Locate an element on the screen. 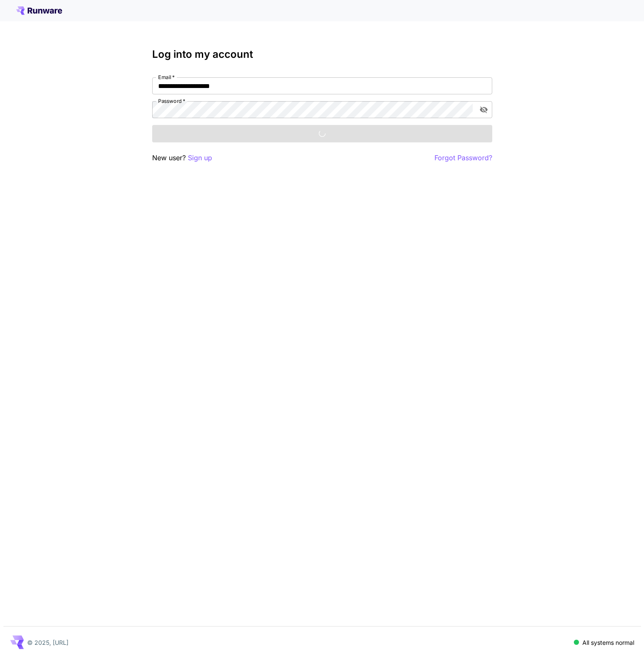  button: Forgot Password? is located at coordinates (463, 158).